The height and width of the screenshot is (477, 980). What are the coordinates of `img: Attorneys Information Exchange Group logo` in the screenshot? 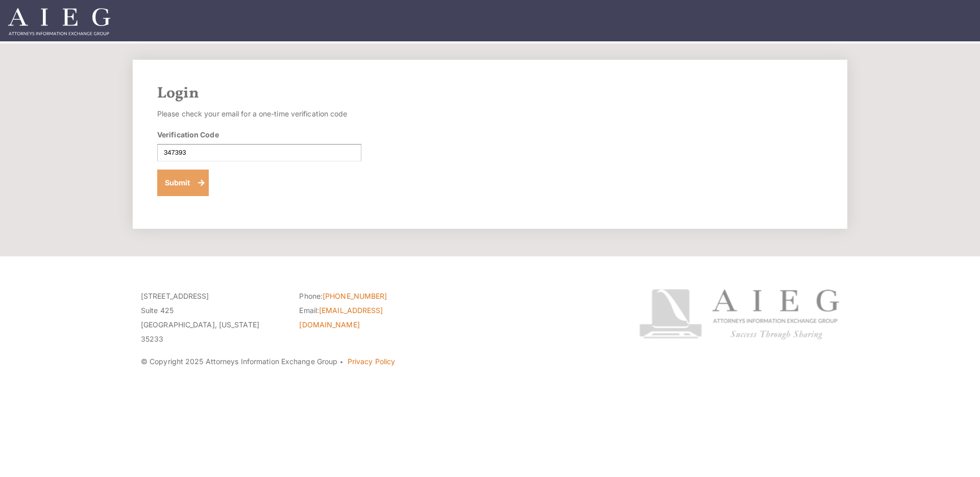 It's located at (739, 314).